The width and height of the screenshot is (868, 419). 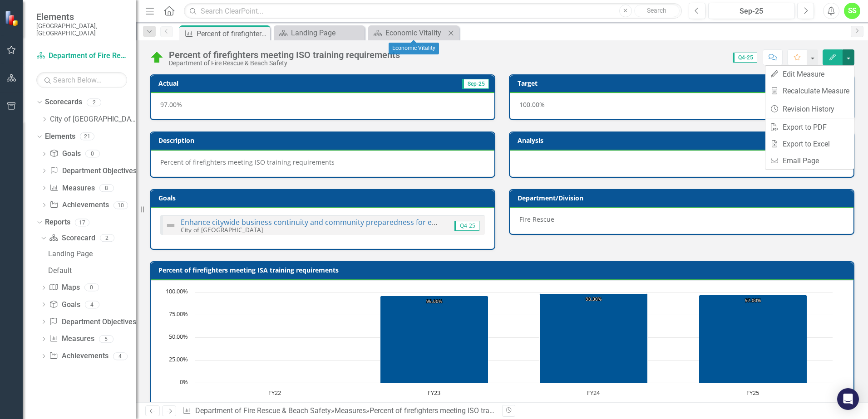 I want to click on path: FY23, 96. Actual YTD., so click(x=435, y=340).